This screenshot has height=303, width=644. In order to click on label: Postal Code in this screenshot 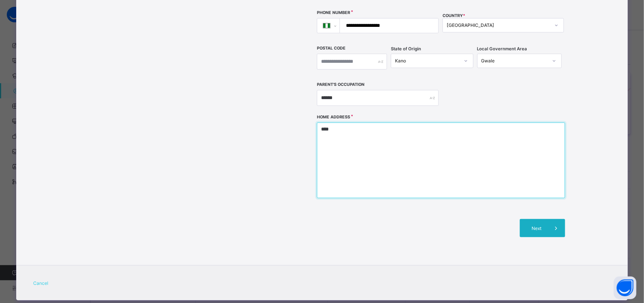, I will do `click(331, 48)`.